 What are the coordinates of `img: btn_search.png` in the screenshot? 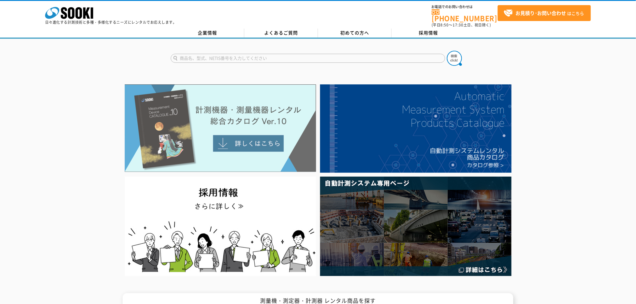 It's located at (454, 58).